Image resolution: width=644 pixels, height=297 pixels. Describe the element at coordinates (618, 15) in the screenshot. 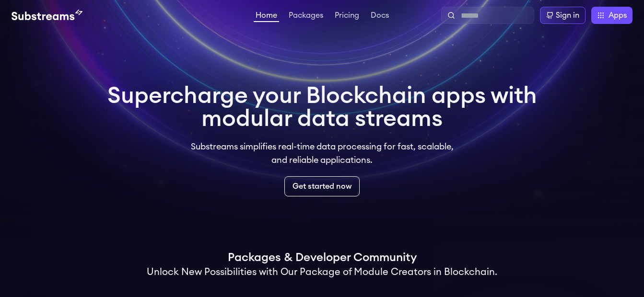

I see `span: Apps` at that location.